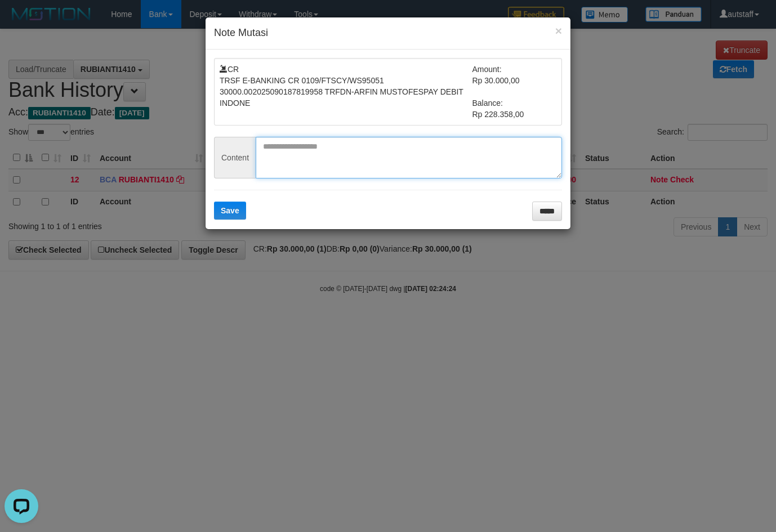 Image resolution: width=776 pixels, height=532 pixels. What do you see at coordinates (235, 158) in the screenshot?
I see `span: Content` at bounding box center [235, 158].